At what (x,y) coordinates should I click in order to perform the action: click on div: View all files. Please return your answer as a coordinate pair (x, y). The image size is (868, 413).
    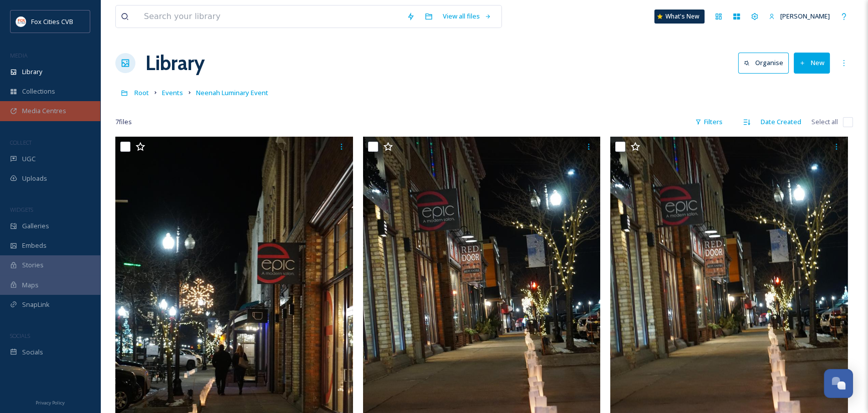
    Looking at the image, I should click on (467, 16).